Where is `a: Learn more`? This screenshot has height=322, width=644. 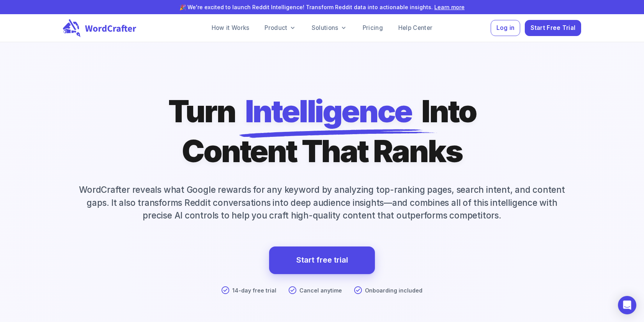
a: Learn more is located at coordinates (449, 7).